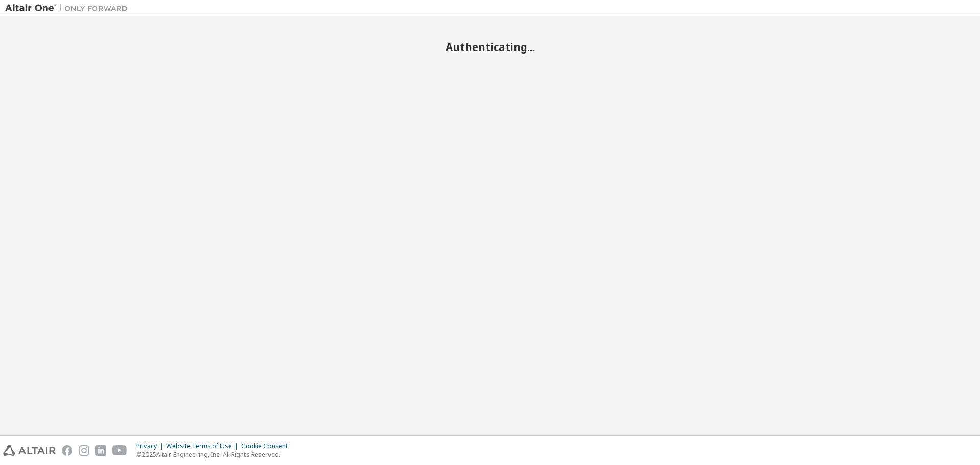 Image resolution: width=980 pixels, height=465 pixels. What do you see at coordinates (101, 451) in the screenshot?
I see `img: linkedin.svg` at bounding box center [101, 451].